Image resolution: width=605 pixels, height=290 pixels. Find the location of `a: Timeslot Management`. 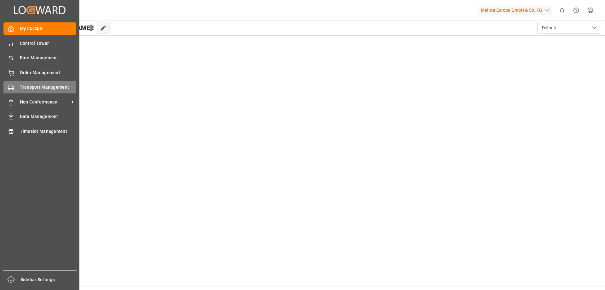

a: Timeslot Management is located at coordinates (40, 131).